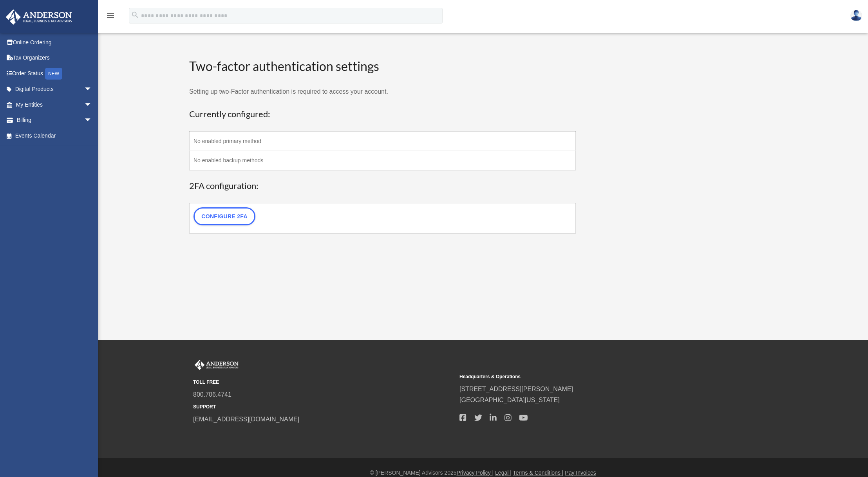 Image resolution: width=868 pixels, height=477 pixels. I want to click on small: Headquarters & Operations, so click(589, 377).